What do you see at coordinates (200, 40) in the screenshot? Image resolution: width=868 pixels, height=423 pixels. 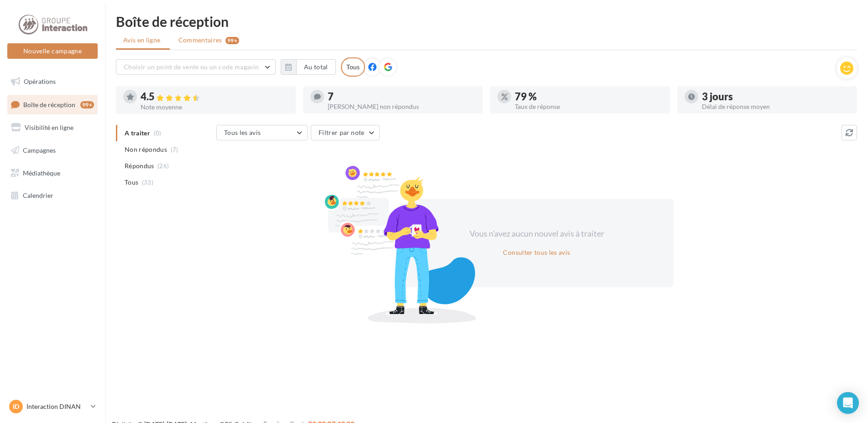 I see `span: Commentaires` at bounding box center [200, 40].